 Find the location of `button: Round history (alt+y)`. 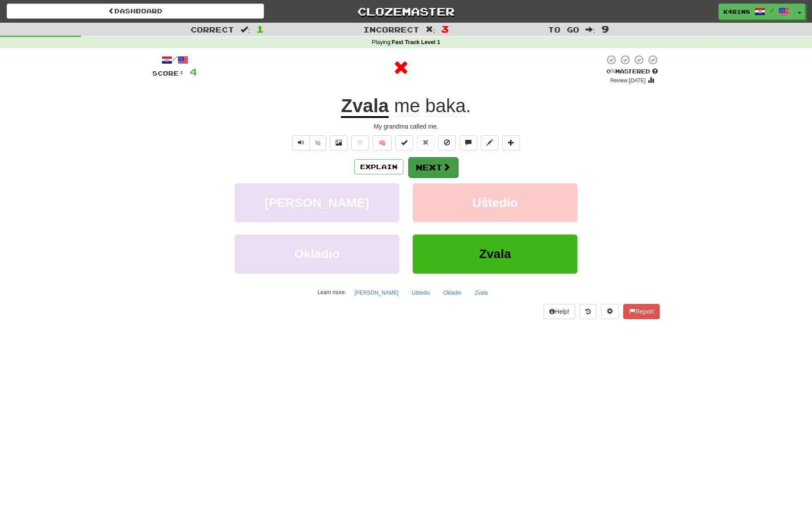

button: Round history (alt+y) is located at coordinates (588, 312).